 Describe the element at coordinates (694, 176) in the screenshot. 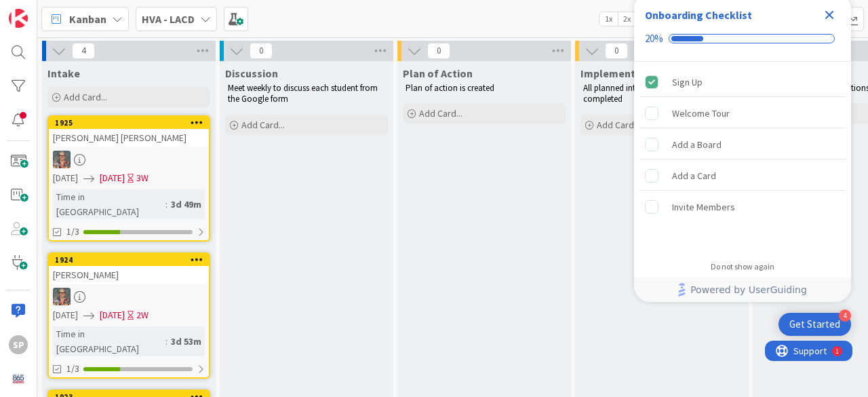

I see `div: Add a Card` at that location.